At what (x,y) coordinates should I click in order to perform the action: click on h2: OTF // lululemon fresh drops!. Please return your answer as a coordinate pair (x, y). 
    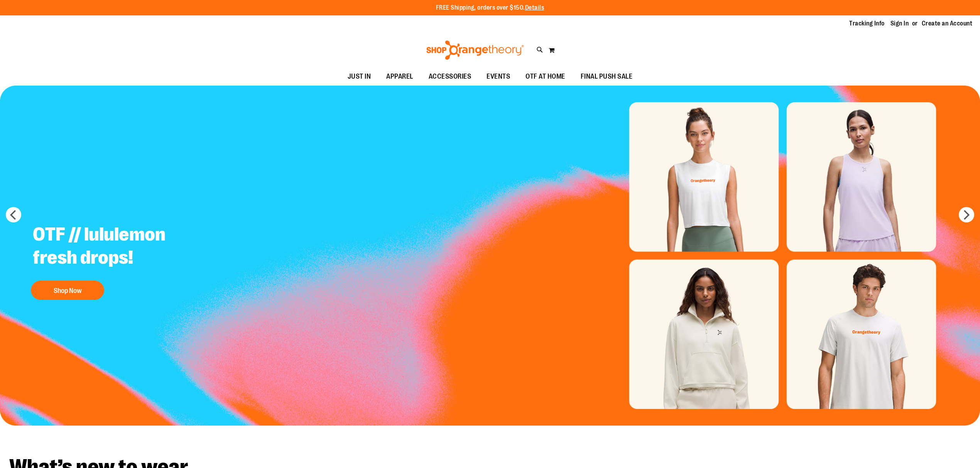
    Looking at the image, I should click on (123, 247).